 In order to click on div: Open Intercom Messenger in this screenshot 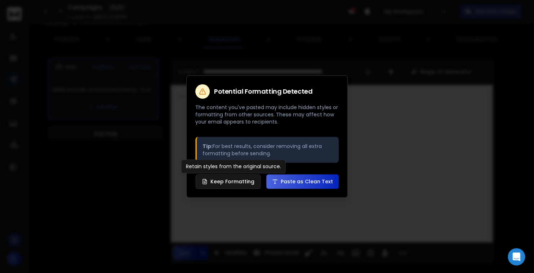, I will do `click(516, 257)`.